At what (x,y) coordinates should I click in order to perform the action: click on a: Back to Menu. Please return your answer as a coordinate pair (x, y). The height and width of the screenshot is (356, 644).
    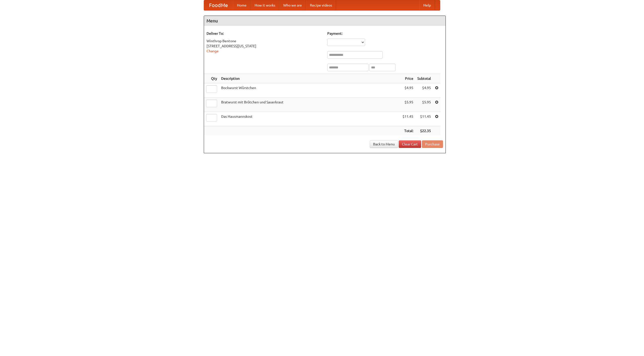
    Looking at the image, I should click on (384, 144).